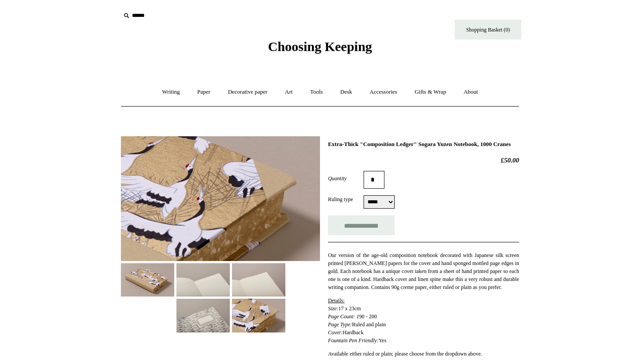 This screenshot has height=364, width=640. I want to click on em: Page Type:, so click(340, 325).